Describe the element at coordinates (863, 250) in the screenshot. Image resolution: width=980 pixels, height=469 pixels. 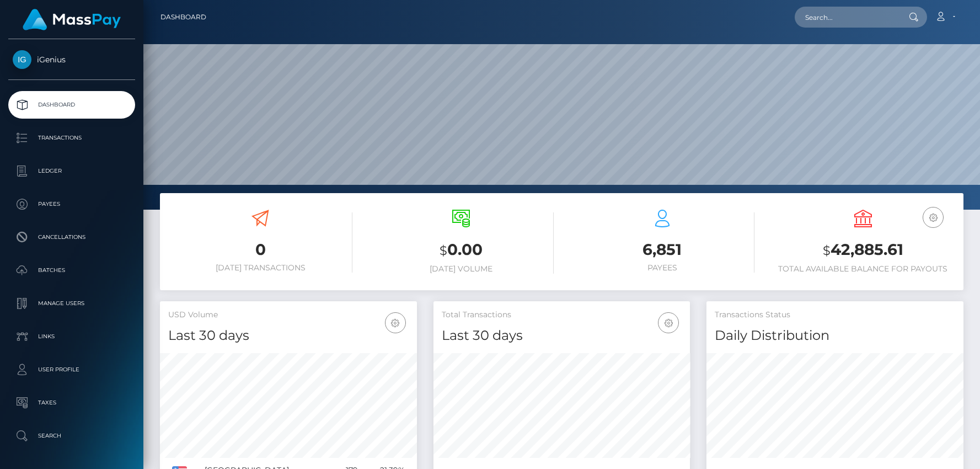
I see `h3: 42,885.61` at that location.